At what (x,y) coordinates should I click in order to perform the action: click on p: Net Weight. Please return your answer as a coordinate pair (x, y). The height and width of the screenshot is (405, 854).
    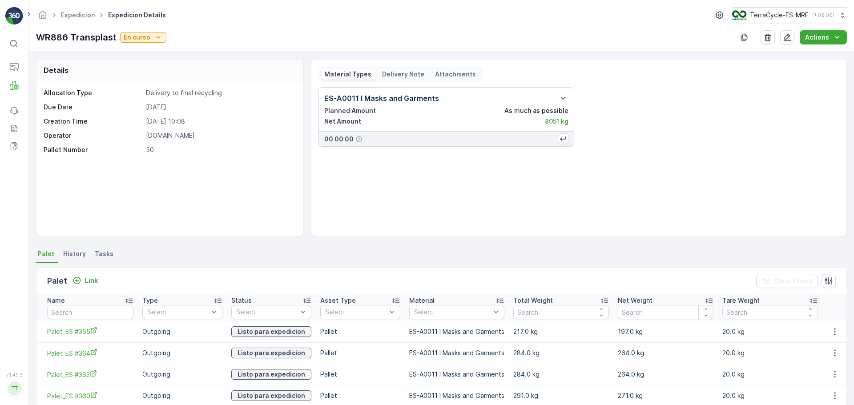
    Looking at the image, I should click on (635, 301).